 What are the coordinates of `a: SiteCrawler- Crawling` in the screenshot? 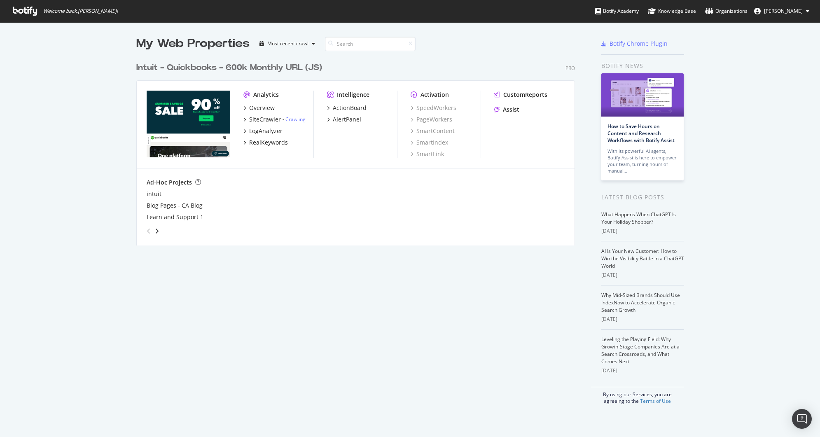 It's located at (274, 119).